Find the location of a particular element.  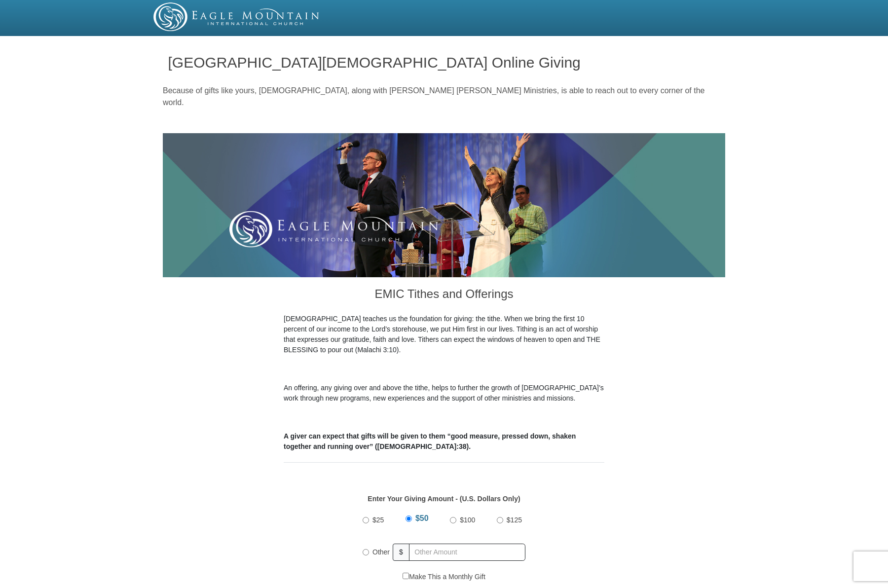

h3: EMIC Tithes and Offerings is located at coordinates (444, 296).